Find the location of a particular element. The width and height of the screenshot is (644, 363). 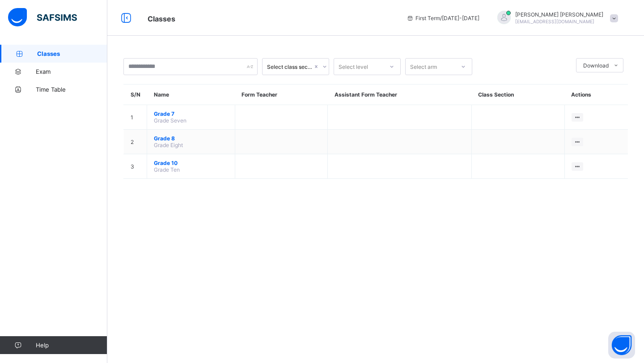

th: S/N is located at coordinates (136, 95).